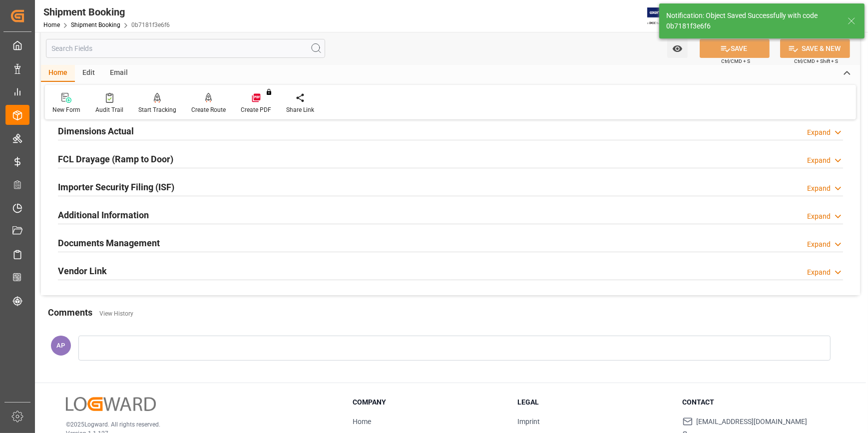 Image resolution: width=868 pixels, height=433 pixels. I want to click on div: Home, so click(58, 73).